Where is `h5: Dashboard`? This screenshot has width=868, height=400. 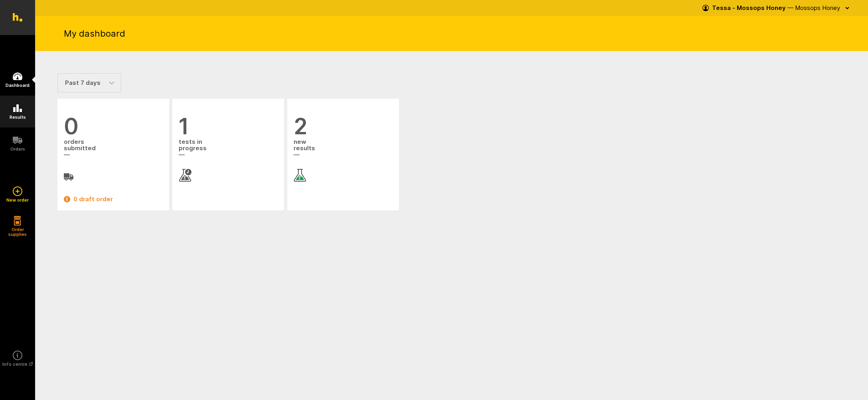
h5: Dashboard is located at coordinates (18, 85).